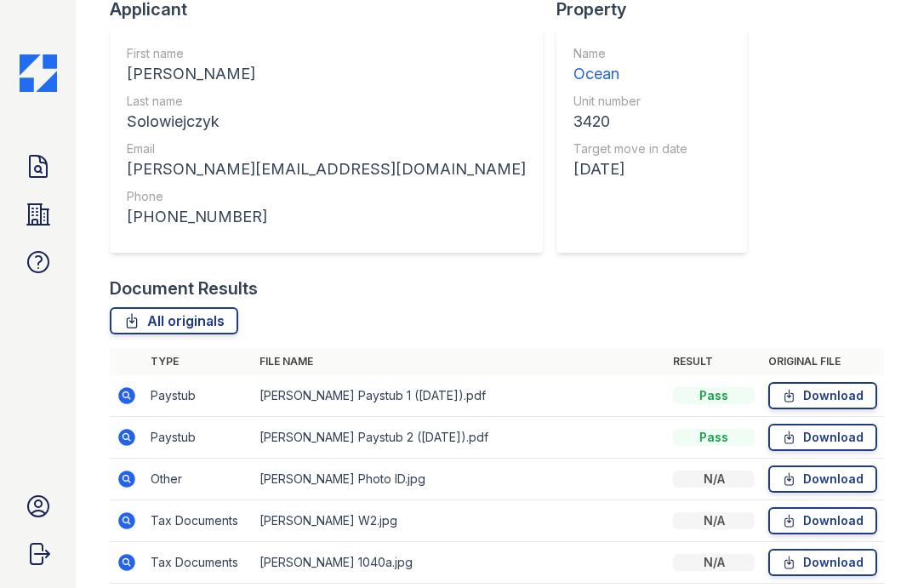  What do you see at coordinates (39, 73) in the screenshot?
I see `img: CE_Icon_Blue-c292c112584629df590d857e76928e9f676e5b41ef8f769ba2f05ee15b207248.png` at bounding box center [39, 73].